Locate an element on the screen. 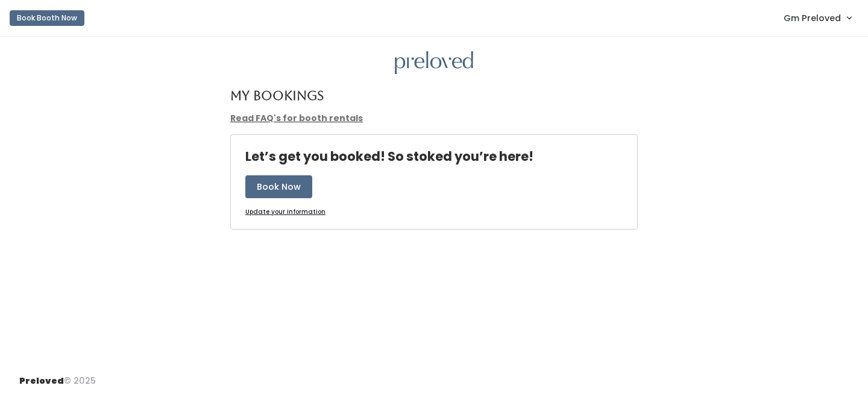  span: Gm Preloved is located at coordinates (812, 18).